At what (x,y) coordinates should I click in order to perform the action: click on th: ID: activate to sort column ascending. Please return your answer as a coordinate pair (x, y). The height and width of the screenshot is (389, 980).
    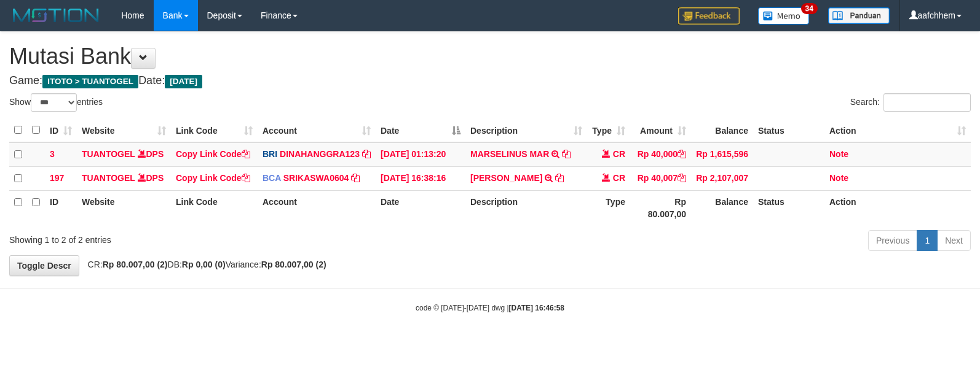
    Looking at the image, I should click on (61, 130).